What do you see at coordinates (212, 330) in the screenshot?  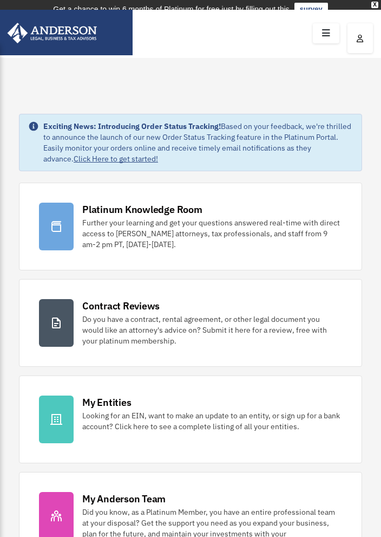 I see `div: Do you have a contract, rental agreement, or other legal document you would like an attorney's ad...` at bounding box center [212, 330].